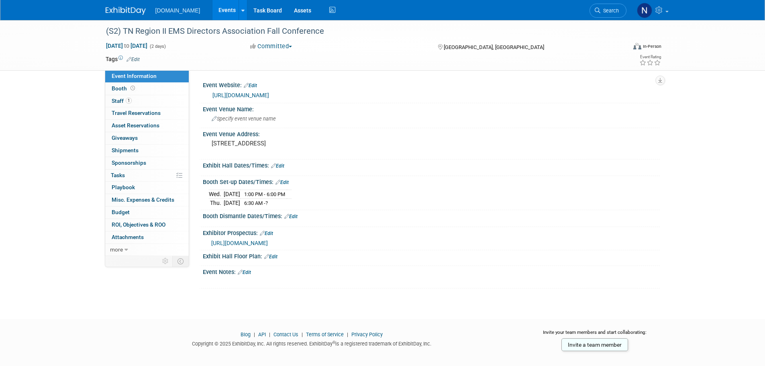 The width and height of the screenshot is (765, 366). What do you see at coordinates (143, 200) in the screenshot?
I see `span: Misc. Expenses & Credits` at bounding box center [143, 200].